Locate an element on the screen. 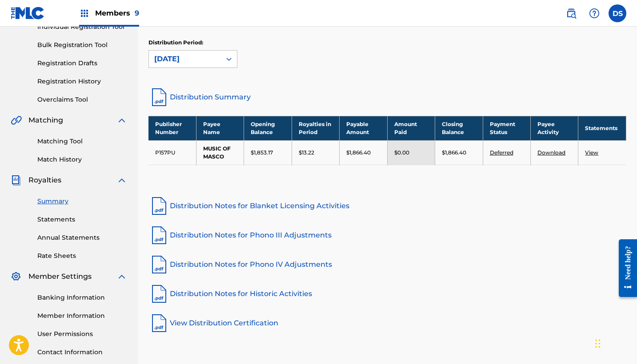 This screenshot has height=364, width=637. a: Rate Sheets is located at coordinates (82, 256).